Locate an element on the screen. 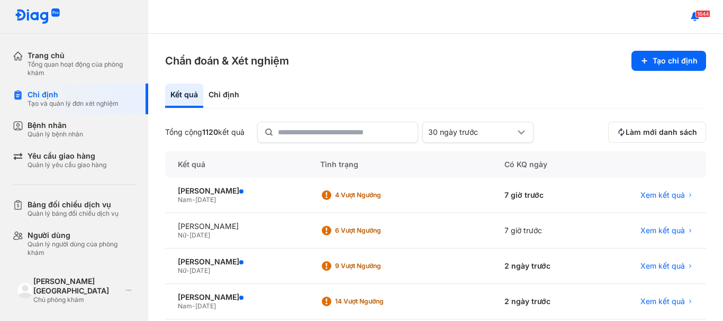  div: Yêu cầu giao hàng is located at coordinates (67, 156).